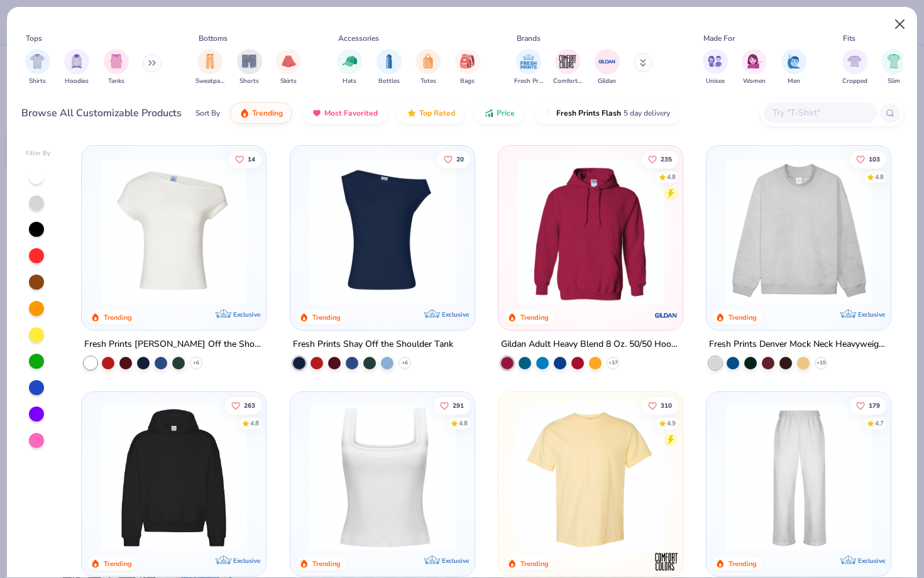 This screenshot has height=578, width=924. What do you see at coordinates (607, 81) in the screenshot?
I see `span: Gildan` at bounding box center [607, 81].